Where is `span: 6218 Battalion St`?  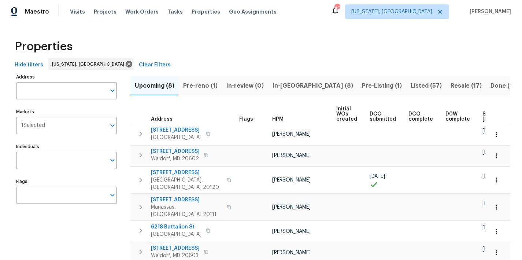 span: 6218 Battalion St is located at coordinates (176, 227).